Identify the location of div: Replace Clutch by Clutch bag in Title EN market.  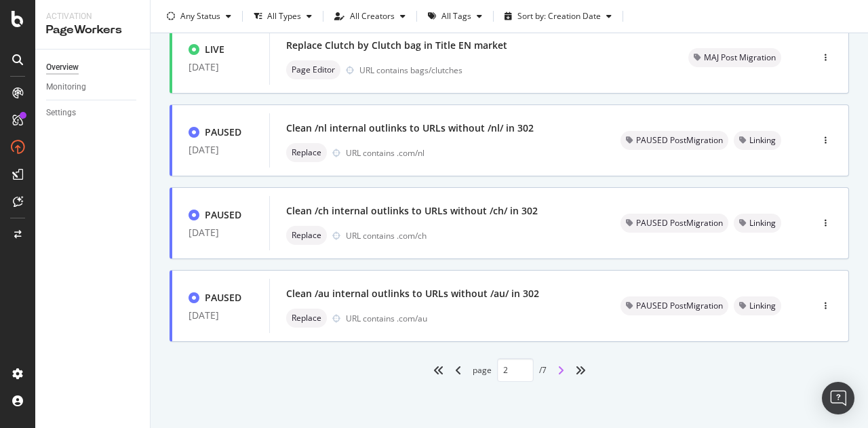
(397, 46).